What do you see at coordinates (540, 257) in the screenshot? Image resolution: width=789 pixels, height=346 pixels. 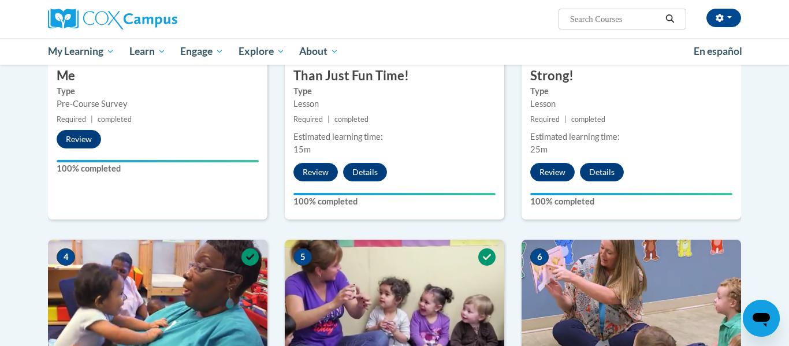 I see `span: 6` at bounding box center [540, 257].